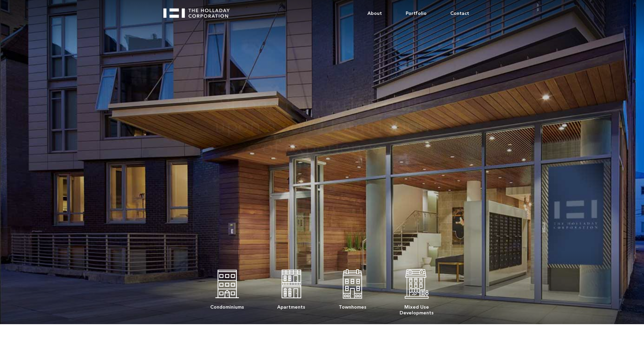 The height and width of the screenshot is (360, 644). What do you see at coordinates (416, 14) in the screenshot?
I see `a: Portfolio` at bounding box center [416, 14].